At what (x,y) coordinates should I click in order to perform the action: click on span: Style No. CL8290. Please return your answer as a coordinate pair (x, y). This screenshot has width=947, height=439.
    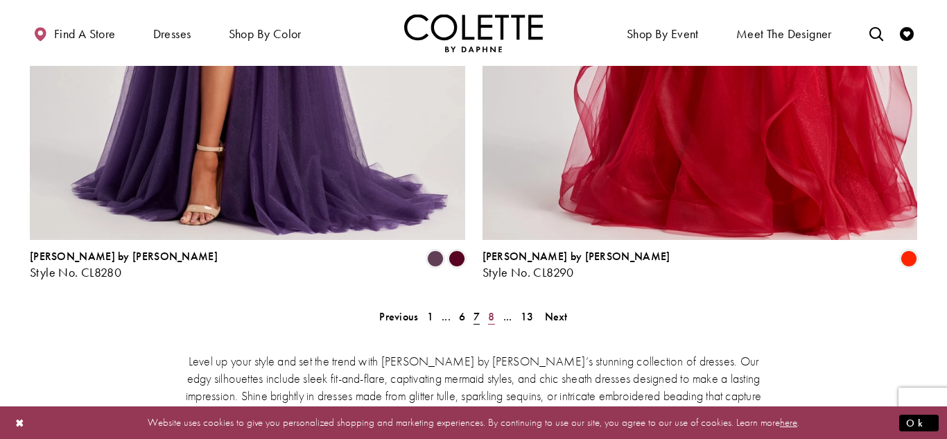
    Looking at the image, I should click on (528, 272).